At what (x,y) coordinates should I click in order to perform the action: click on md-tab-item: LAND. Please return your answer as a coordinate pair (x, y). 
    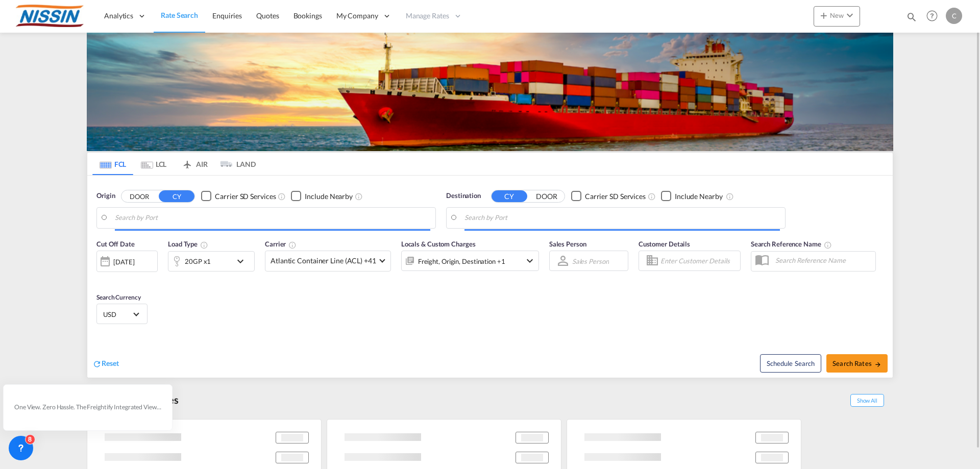
    Looking at the image, I should click on (235, 164).